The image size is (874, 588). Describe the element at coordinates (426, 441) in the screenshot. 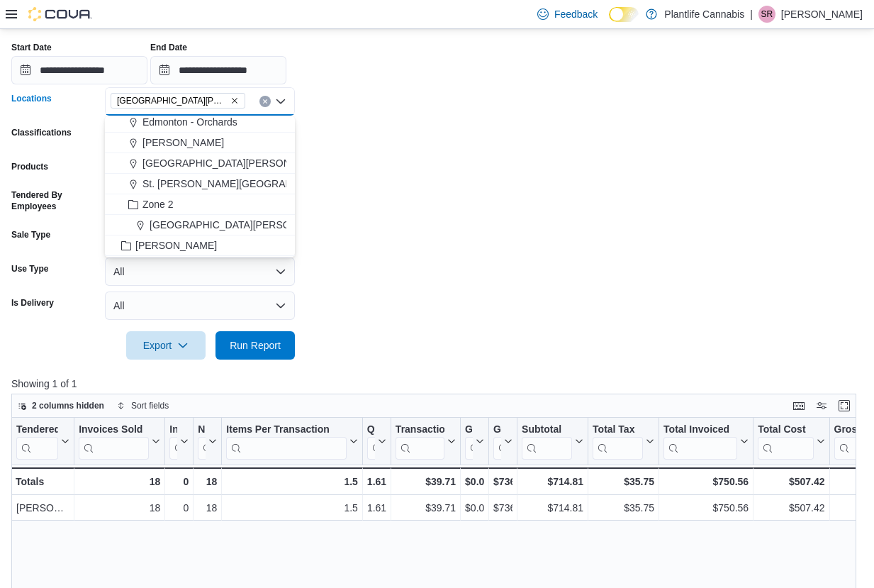

I see `button: Transaction Average` at that location.